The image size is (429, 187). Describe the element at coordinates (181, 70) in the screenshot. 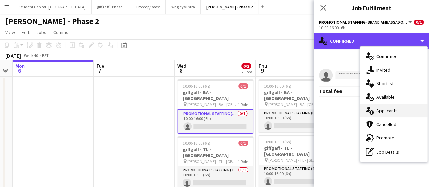

I see `span: 8` at that location.